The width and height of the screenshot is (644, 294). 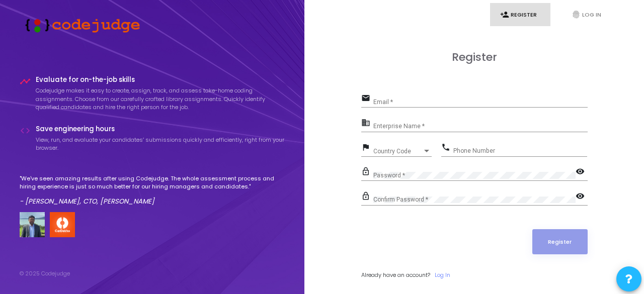 I want to click on p: "We've seen amazing results after using Codejudge. The whole assessment process and hiring experi..., so click(x=152, y=182).